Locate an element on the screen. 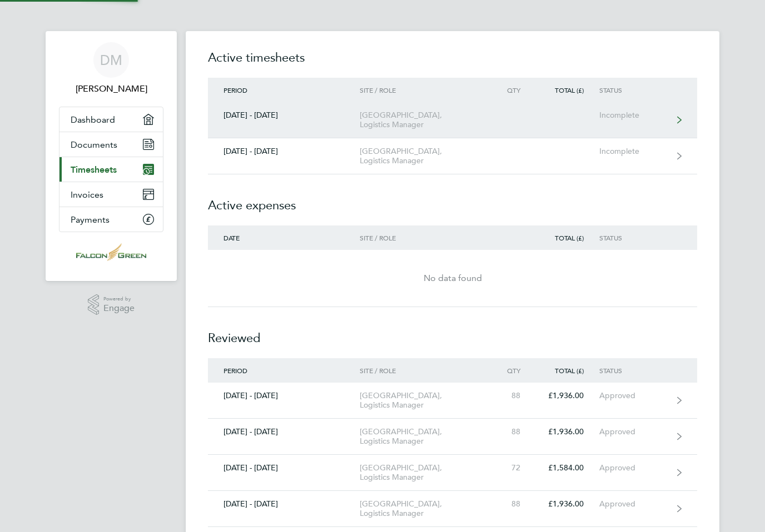 This screenshot has width=765, height=532. div: Date is located at coordinates (284, 238).